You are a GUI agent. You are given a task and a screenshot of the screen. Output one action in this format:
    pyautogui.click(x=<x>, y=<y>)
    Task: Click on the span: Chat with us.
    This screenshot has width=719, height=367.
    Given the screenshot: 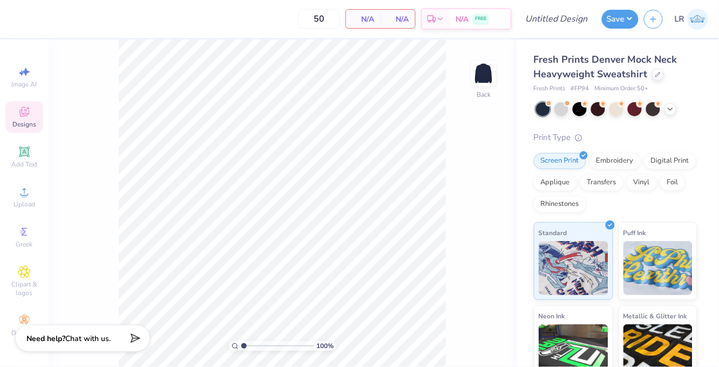 What is the action you would take?
    pyautogui.click(x=88, y=338)
    